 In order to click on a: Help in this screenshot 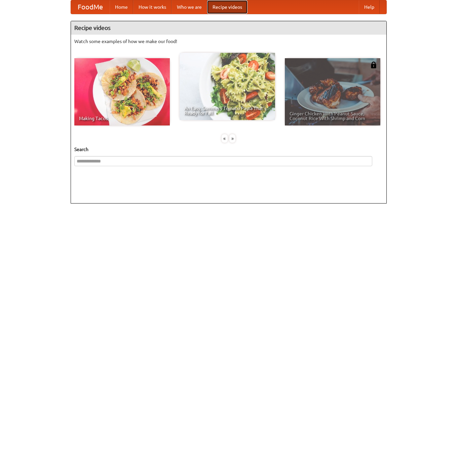, I will do `click(369, 7)`.